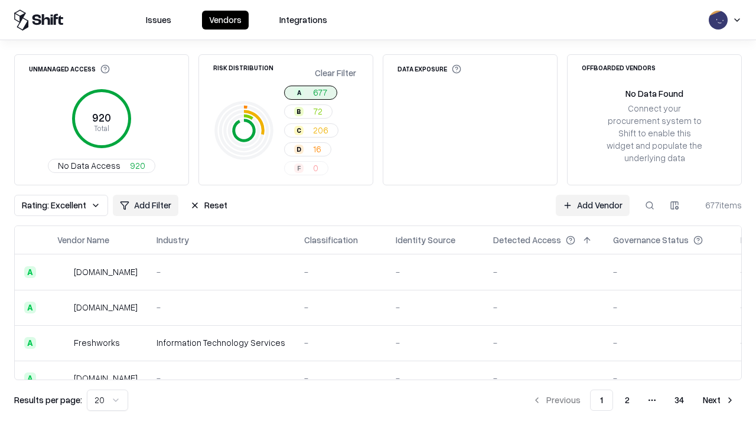 Image resolution: width=756 pixels, height=425 pixels. What do you see at coordinates (429, 69) in the screenshot?
I see `div: Data Exposure` at bounding box center [429, 69].